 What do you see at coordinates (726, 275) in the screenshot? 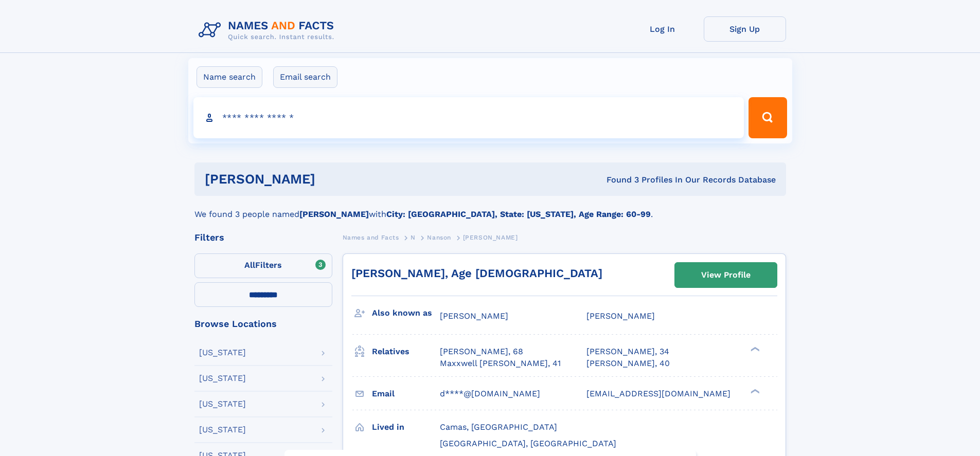
I see `div: View Profile` at bounding box center [726, 275].